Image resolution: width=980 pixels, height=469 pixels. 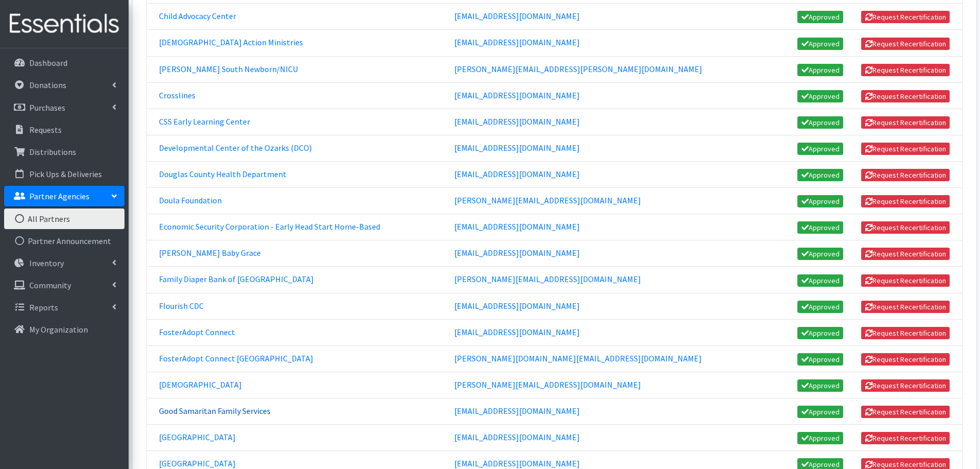 I want to click on a: Pick Ups & Deliveries, so click(x=64, y=174).